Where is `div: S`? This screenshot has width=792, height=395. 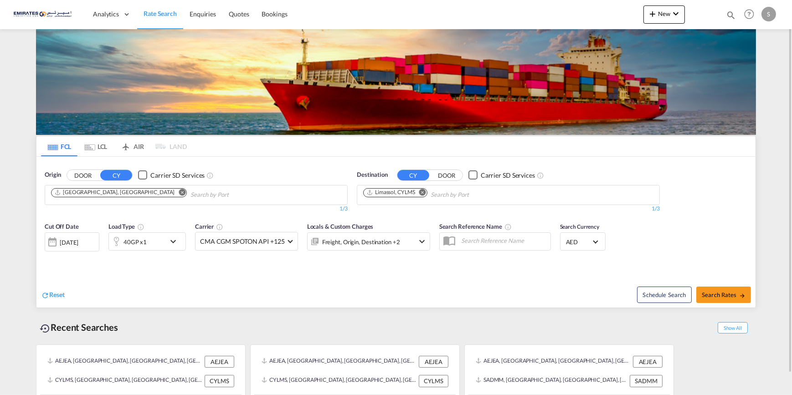 div: S is located at coordinates (768, 14).